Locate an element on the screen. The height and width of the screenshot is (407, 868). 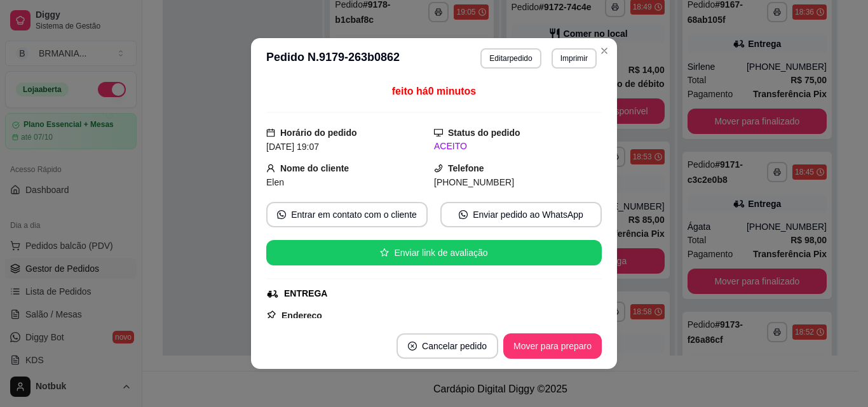
button: starEnviar link de avaliação is located at coordinates (434, 252).